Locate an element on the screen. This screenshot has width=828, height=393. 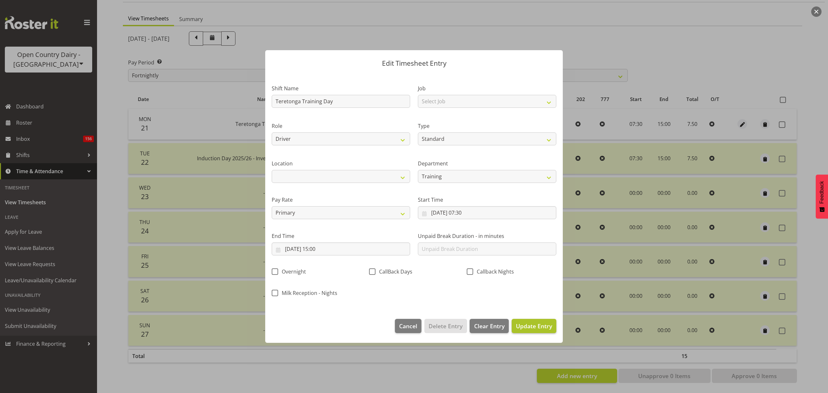
label: Start Time is located at coordinates (487, 200).